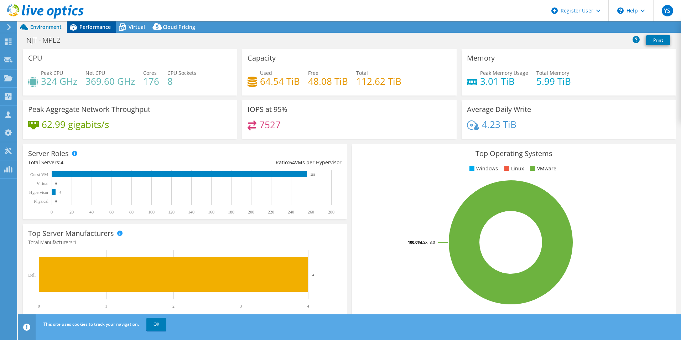 This screenshot has width=681, height=340. I want to click on h4: 48.08 TiB, so click(328, 81).